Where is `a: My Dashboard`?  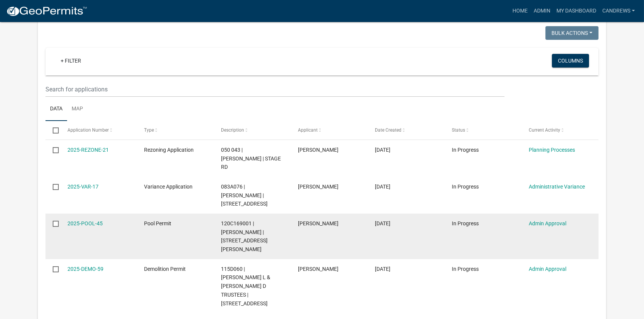
a: My Dashboard is located at coordinates (576, 11).